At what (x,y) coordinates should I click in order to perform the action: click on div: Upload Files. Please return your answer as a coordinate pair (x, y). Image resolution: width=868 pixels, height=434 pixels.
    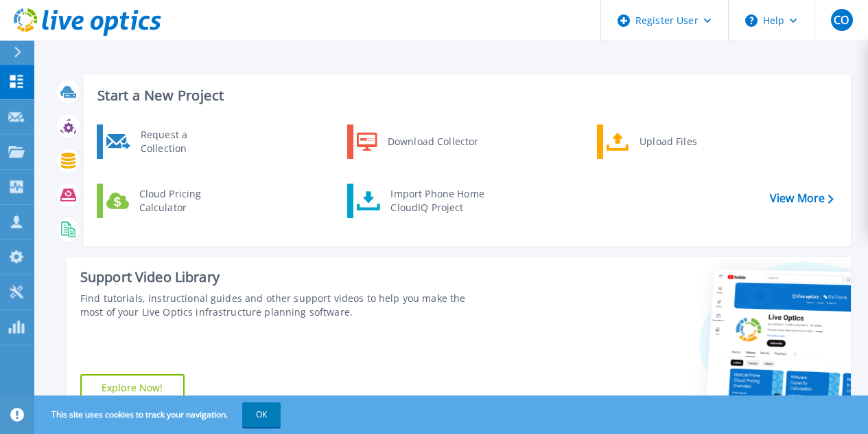
    Looking at the image, I should click on (683, 142).